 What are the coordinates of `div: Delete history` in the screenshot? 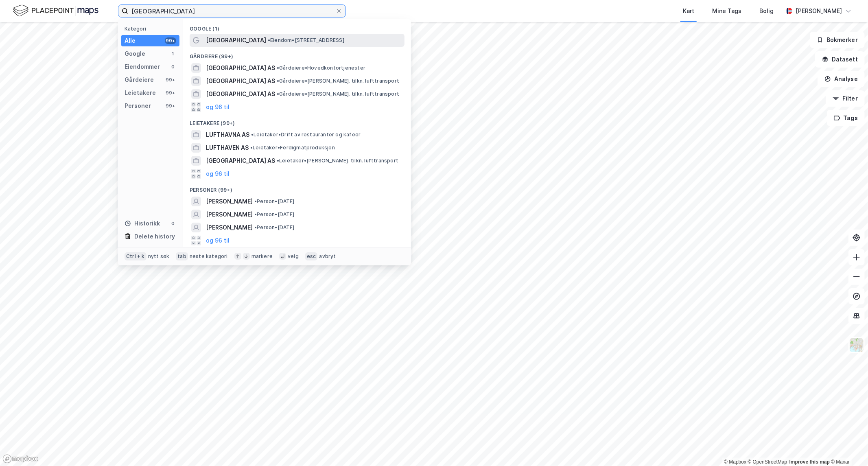 It's located at (155, 237).